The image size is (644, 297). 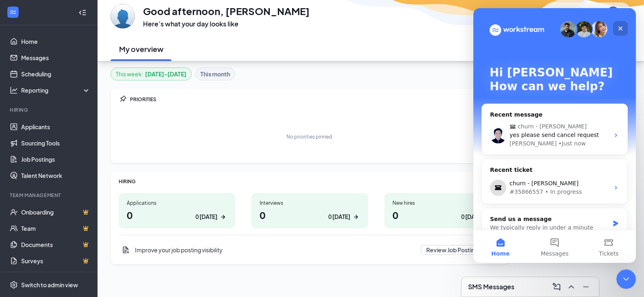 I want to click on div: Close, so click(x=147, y=20).